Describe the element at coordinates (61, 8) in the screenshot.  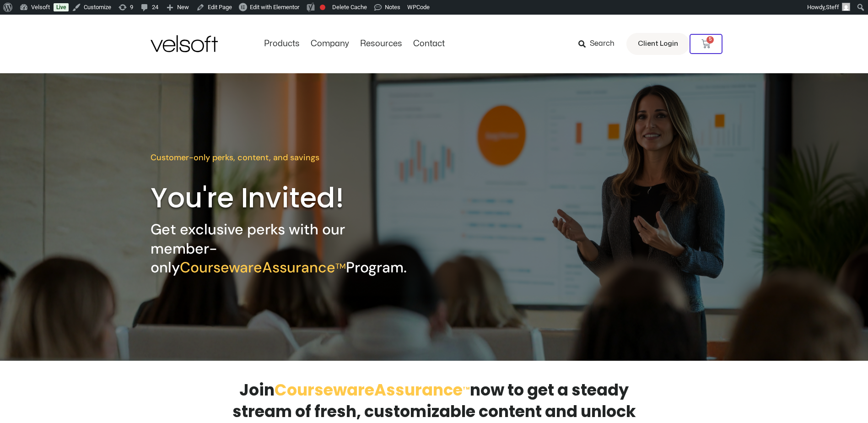
I see `a: Live` at that location.